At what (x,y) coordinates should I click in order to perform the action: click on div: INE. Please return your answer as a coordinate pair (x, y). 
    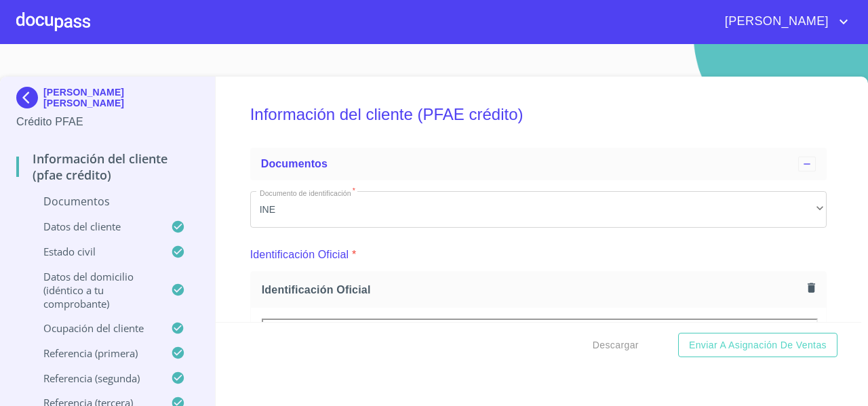
    Looking at the image, I should click on (539, 210).